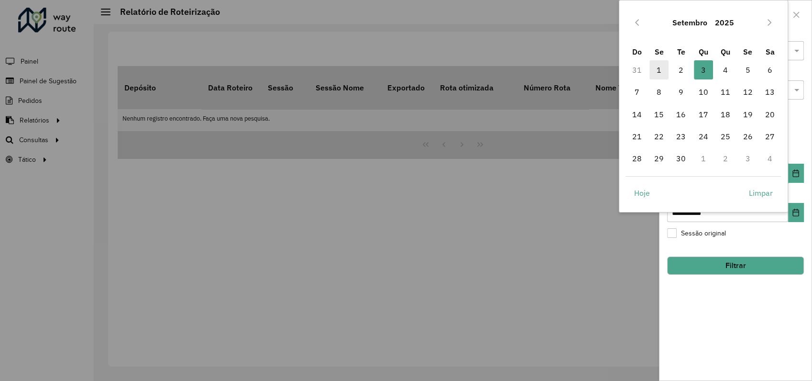 Image resolution: width=812 pixels, height=381 pixels. What do you see at coordinates (724, 22) in the screenshot?
I see `button: Choose Year` at bounding box center [724, 22].